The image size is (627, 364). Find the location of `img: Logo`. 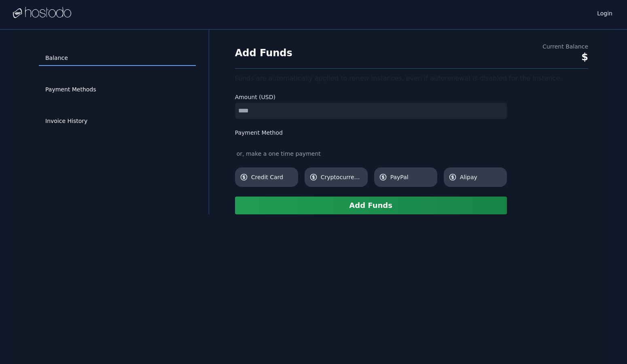

img: Logo is located at coordinates (42, 13).